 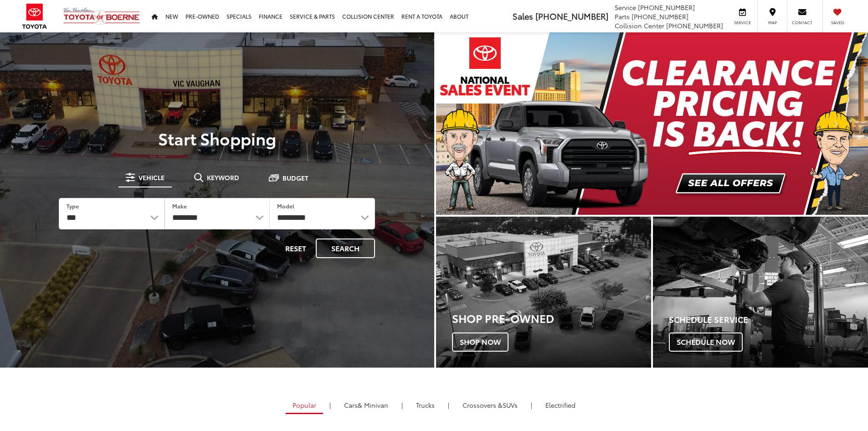 I want to click on a: Trucks, so click(x=425, y=404).